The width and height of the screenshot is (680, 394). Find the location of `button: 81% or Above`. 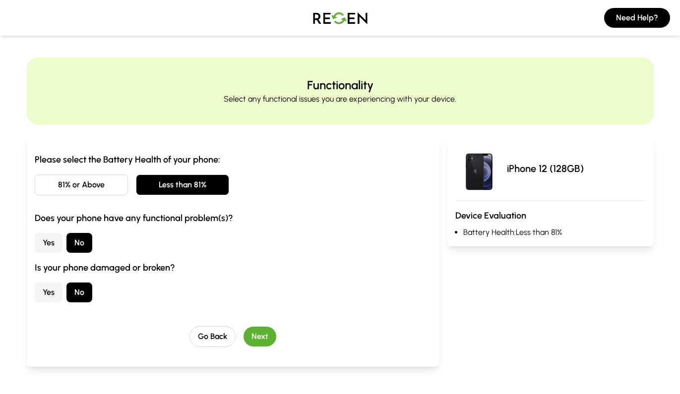

button: 81% or Above is located at coordinates (81, 185).